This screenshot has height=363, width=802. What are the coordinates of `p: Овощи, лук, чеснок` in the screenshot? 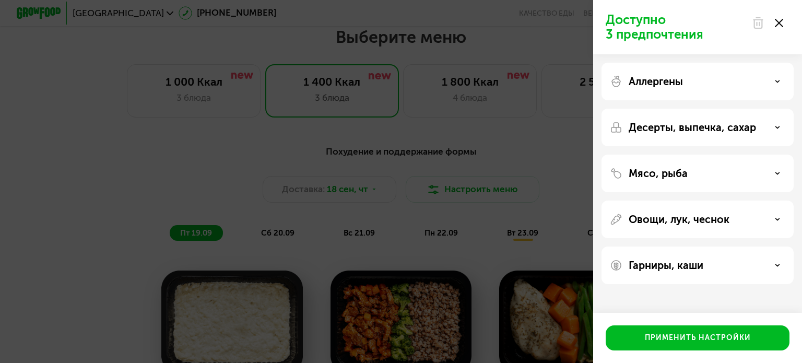 It's located at (679, 219).